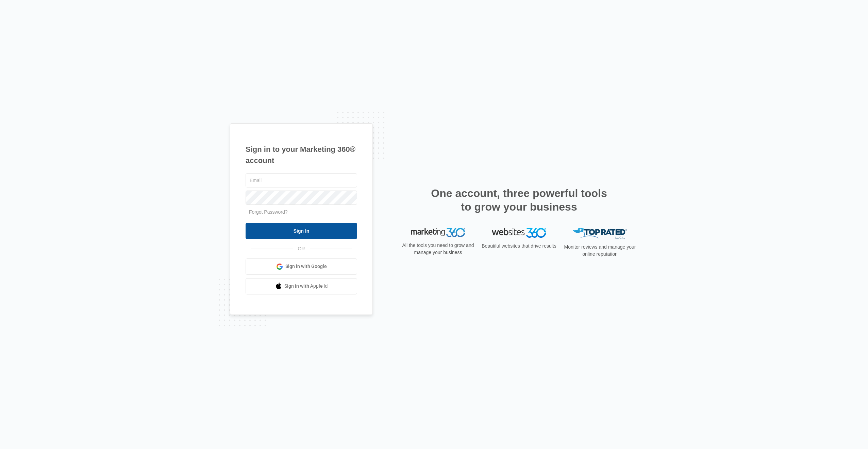 The height and width of the screenshot is (449, 868). I want to click on img: Websites 360, so click(519, 233).